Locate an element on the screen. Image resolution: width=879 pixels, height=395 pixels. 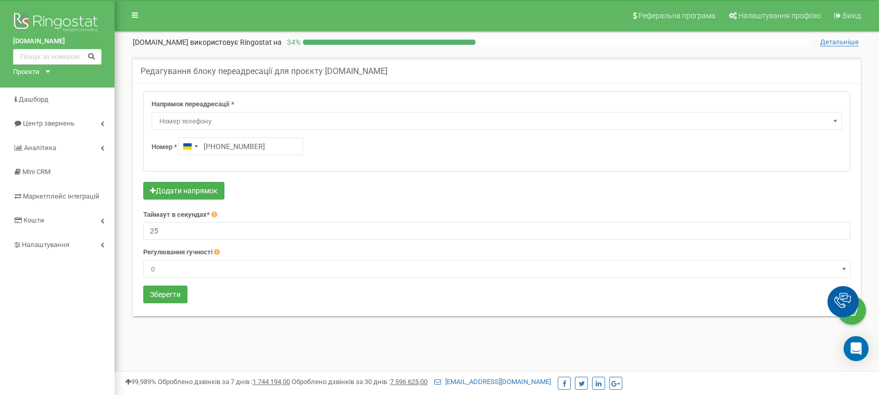
span: Оброблено дзвінків за 7 днів : is located at coordinates (224, 381).